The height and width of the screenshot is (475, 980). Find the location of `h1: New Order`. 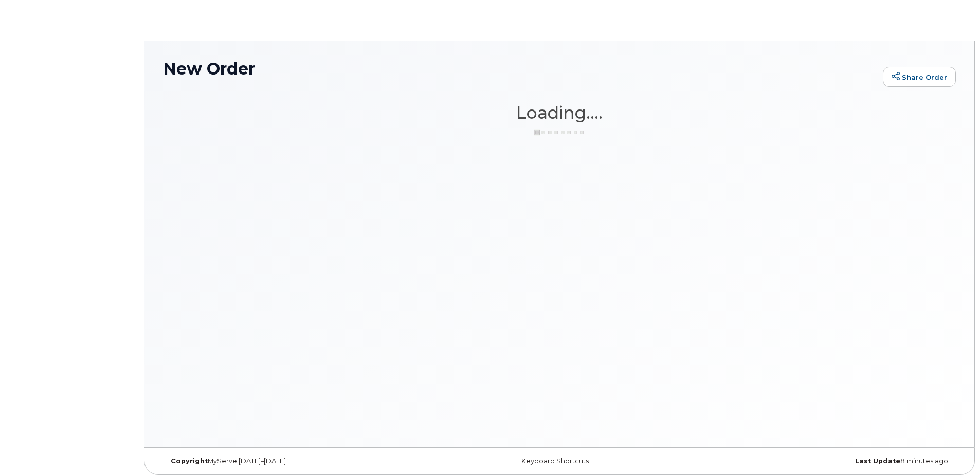

h1: New Order is located at coordinates (520, 68).